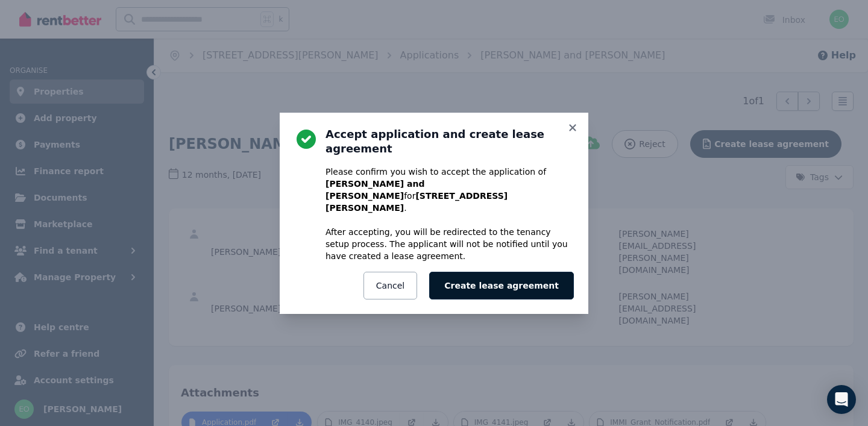 The width and height of the screenshot is (868, 426). Describe the element at coordinates (502, 286) in the screenshot. I see `button: Create lease agreement` at that location.